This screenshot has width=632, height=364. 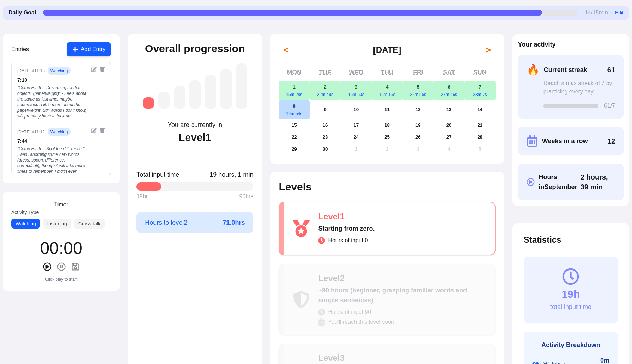 What do you see at coordinates (89, 49) in the screenshot?
I see `button: Add Entry` at bounding box center [89, 49].